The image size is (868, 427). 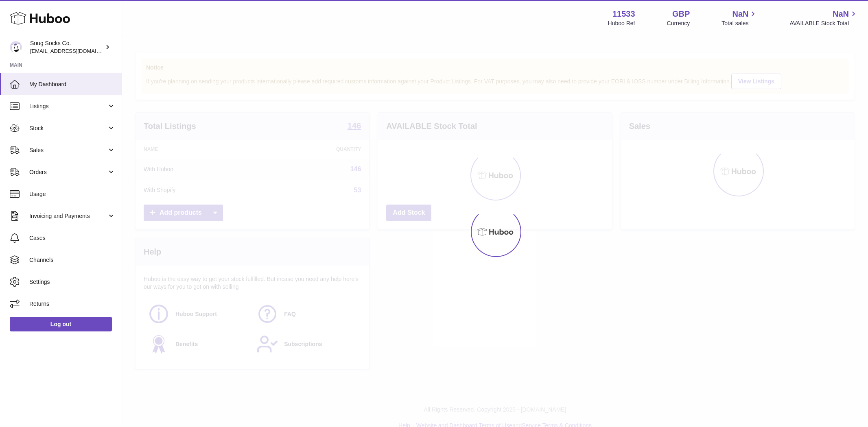 I want to click on span: Usage, so click(x=73, y=194).